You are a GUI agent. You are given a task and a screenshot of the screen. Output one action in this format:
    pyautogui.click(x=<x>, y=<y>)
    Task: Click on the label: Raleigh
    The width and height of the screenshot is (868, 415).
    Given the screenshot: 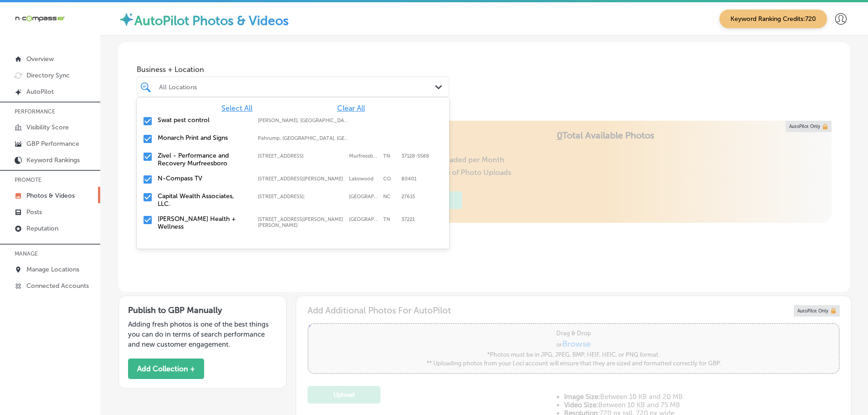 What is the action you would take?
    pyautogui.click(x=363, y=197)
    